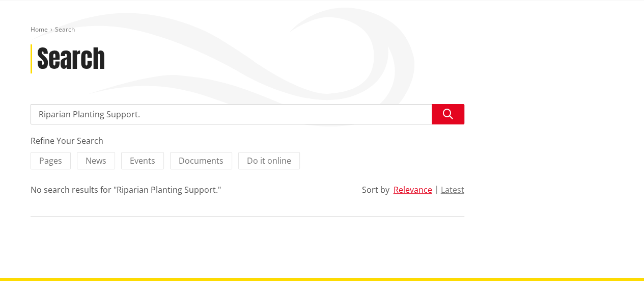 The height and width of the screenshot is (281, 644). Describe the element at coordinates (322, 30) in the screenshot. I see `nav: breadcrumb` at that location.